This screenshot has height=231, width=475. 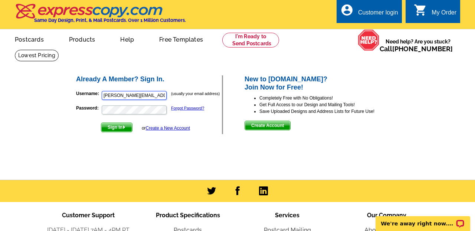 I want to click on h4: Same Day Design, Print, & Mail Postcards. Over 1 Million Customers., so click(x=110, y=20).